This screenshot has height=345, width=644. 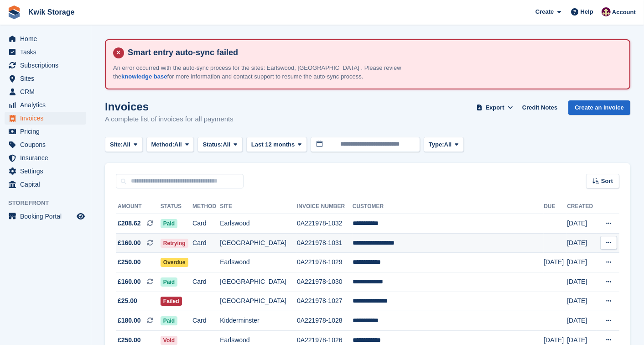 I want to click on a: Create an Invoice, so click(x=599, y=108).